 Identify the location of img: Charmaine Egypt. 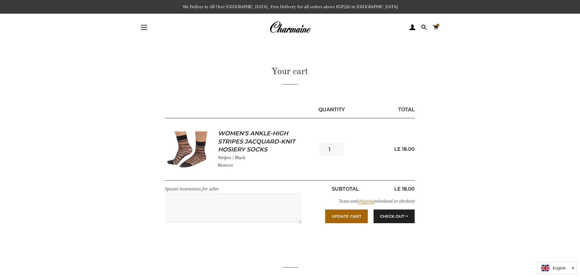
(290, 27).